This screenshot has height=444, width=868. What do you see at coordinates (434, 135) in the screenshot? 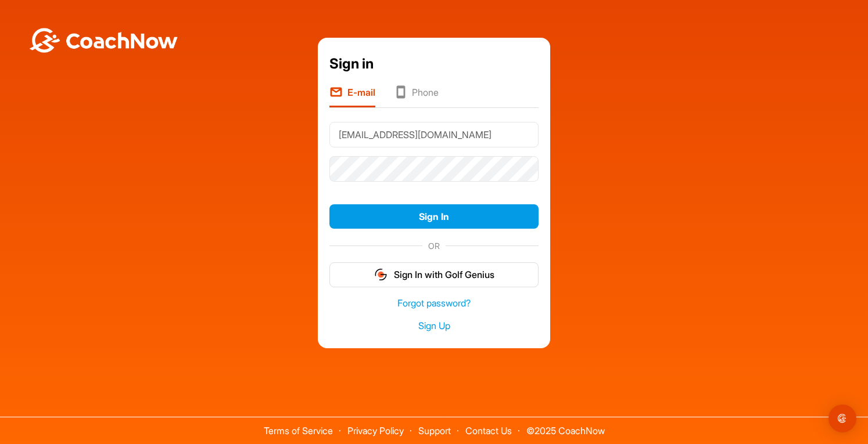
I see `input: E-mail` at bounding box center [434, 135].